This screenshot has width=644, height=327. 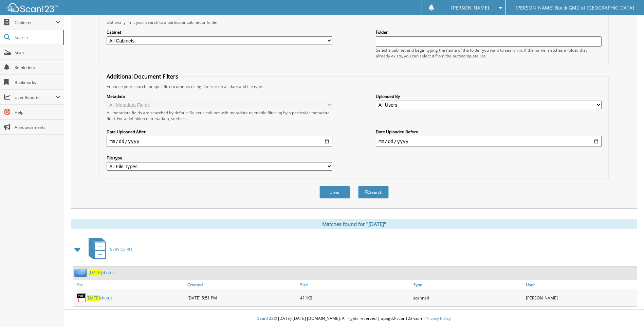 I want to click on a: Size, so click(x=355, y=285).